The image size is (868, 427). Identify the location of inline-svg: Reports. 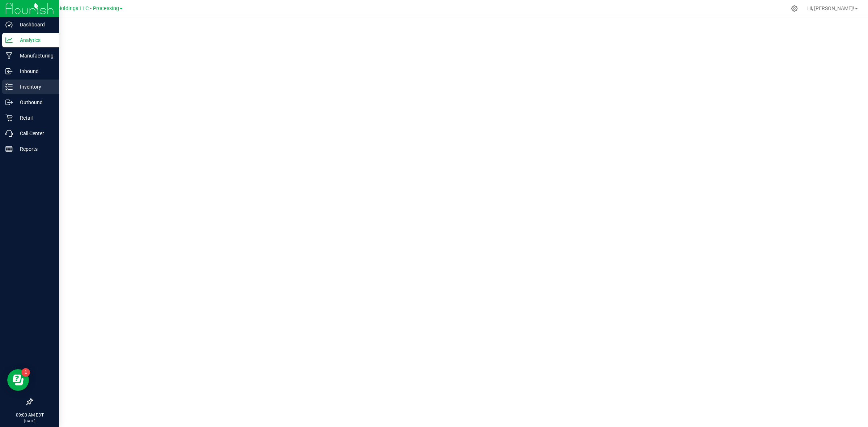
(9, 149).